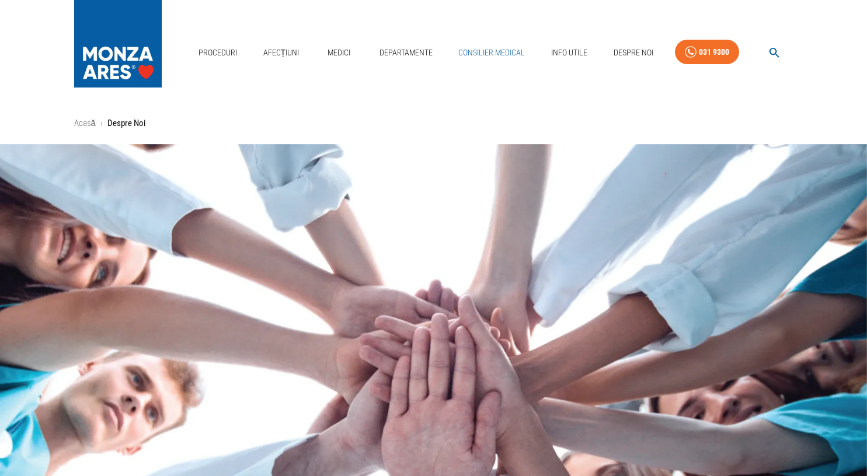  I want to click on a: 031 9300, so click(707, 52).